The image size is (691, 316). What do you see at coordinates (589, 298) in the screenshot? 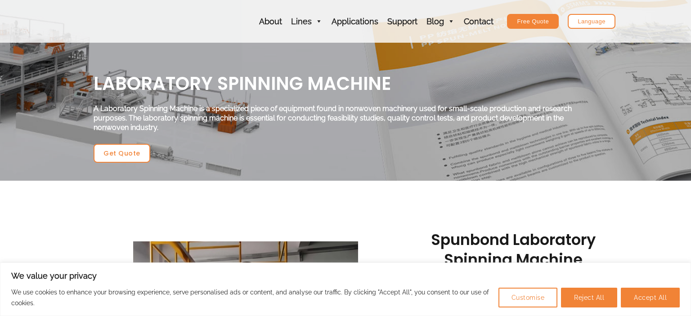
I see `button: Reject All` at bounding box center [589, 298].